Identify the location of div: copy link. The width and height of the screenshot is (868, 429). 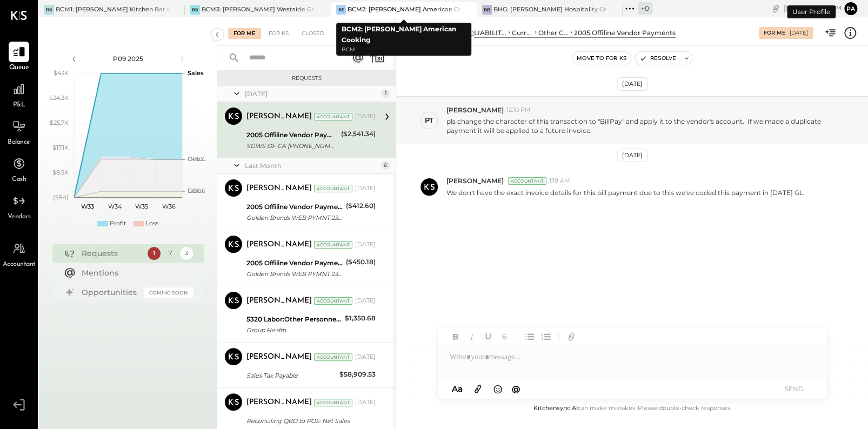
(776, 8).